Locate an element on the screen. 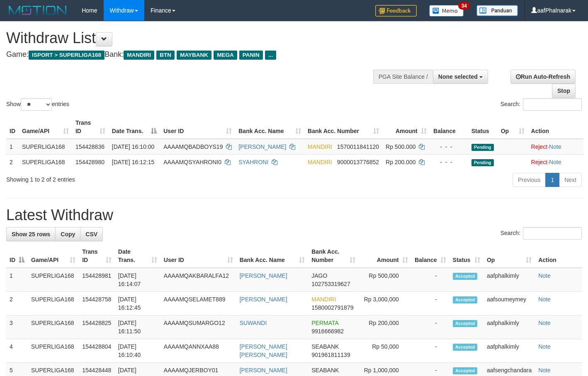 This screenshot has width=588, height=376. a: SYAHRONI is located at coordinates (253, 162).